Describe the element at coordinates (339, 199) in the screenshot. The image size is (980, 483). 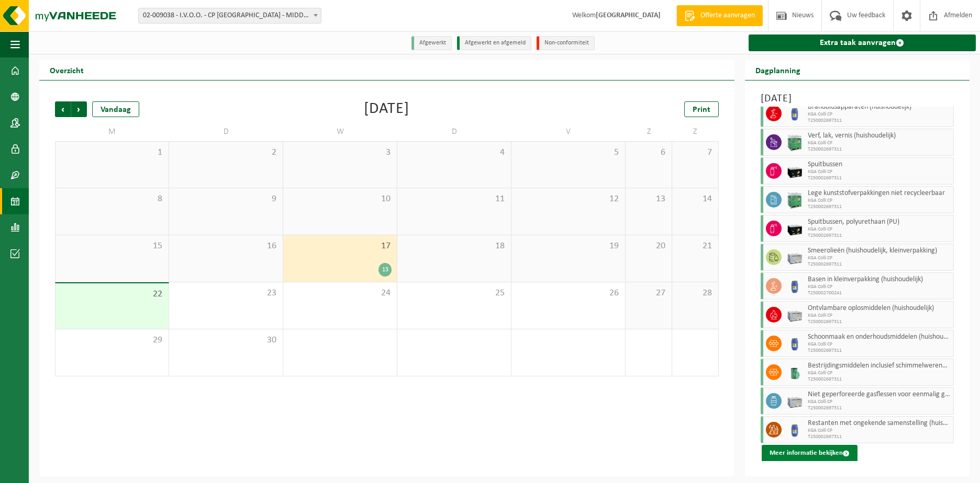
I see `span: 10` at that location.